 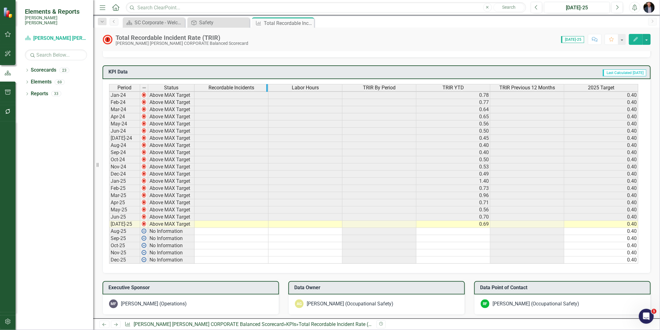 I want to click on td: Nov-24, so click(x=125, y=167).